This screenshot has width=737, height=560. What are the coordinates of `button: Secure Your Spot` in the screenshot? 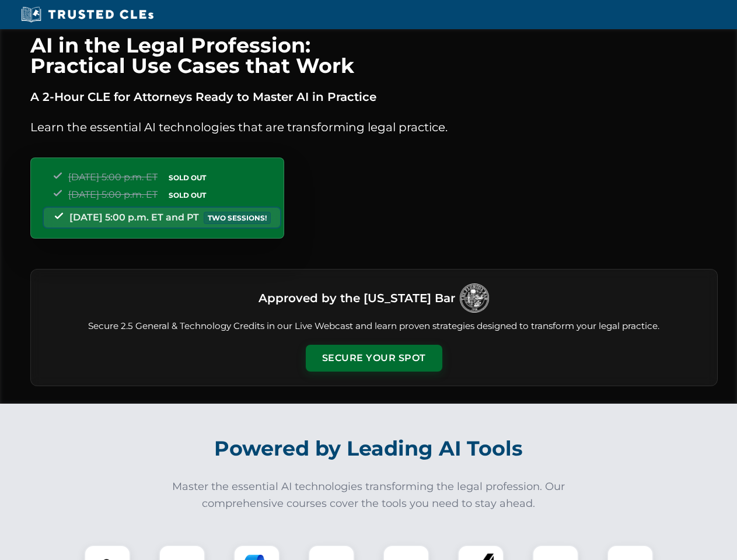 It's located at (374, 359).